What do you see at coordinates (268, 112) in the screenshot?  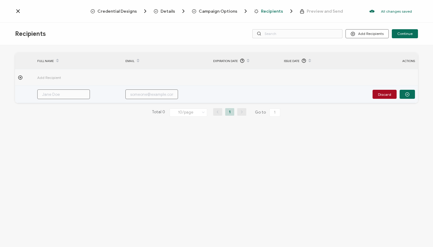 I see `span: Go to` at bounding box center [268, 112].